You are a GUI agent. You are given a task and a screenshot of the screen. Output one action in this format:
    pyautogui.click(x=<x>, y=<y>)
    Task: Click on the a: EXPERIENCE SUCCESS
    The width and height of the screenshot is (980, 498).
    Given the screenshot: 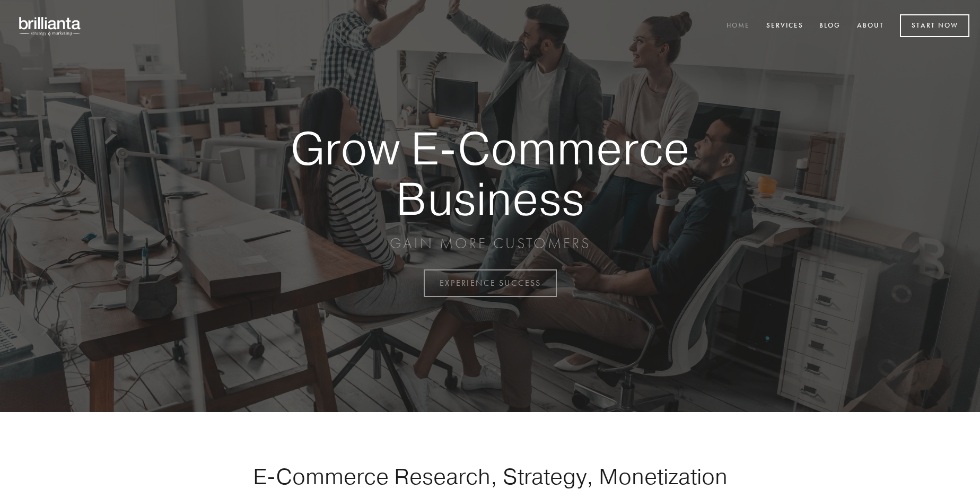 What is the action you would take?
    pyautogui.click(x=490, y=283)
    